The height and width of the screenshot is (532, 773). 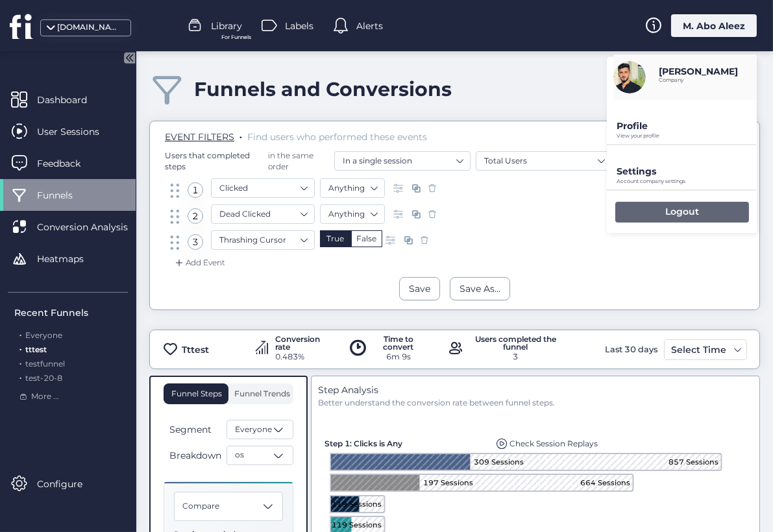 What do you see at coordinates (92, 227) in the screenshot?
I see `span: Conversion Analysis` at bounding box center [92, 227].